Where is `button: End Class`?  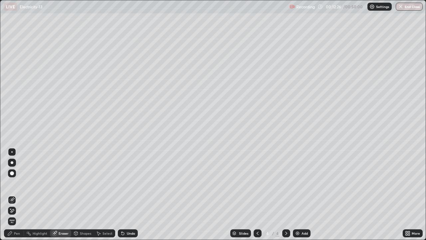
button: End Class is located at coordinates (409, 7).